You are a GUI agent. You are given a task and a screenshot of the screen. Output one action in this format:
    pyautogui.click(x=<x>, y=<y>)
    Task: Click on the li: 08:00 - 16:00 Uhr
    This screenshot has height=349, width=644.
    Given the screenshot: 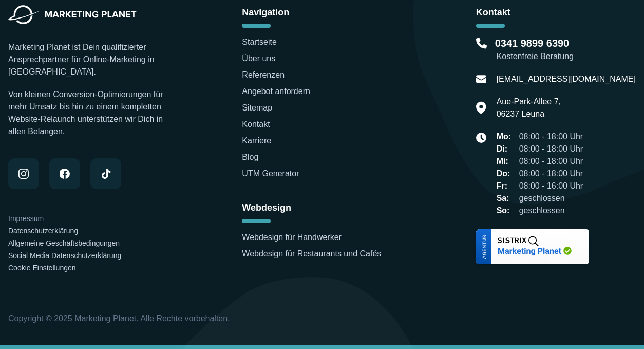 What is the action you would take?
    pyautogui.click(x=539, y=186)
    